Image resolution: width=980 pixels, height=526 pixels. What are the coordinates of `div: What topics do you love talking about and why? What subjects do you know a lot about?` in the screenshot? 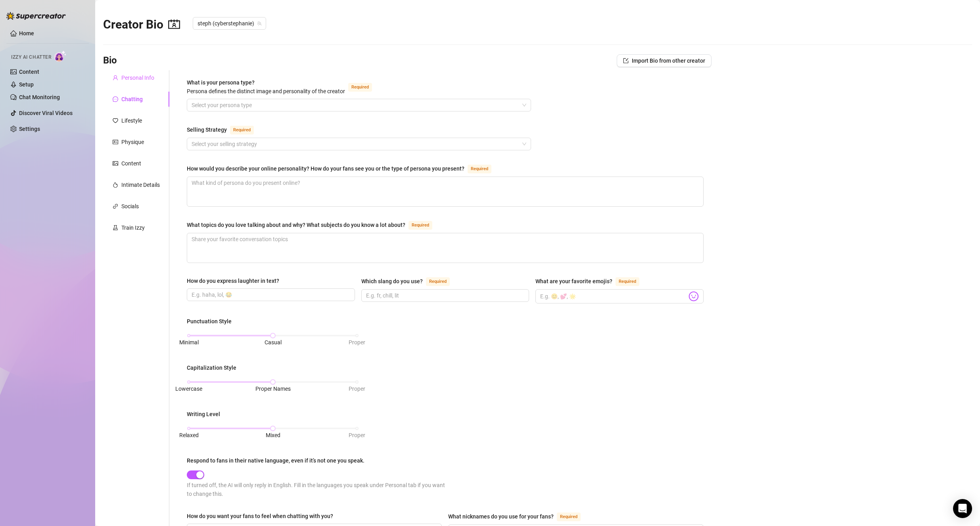 It's located at (296, 225).